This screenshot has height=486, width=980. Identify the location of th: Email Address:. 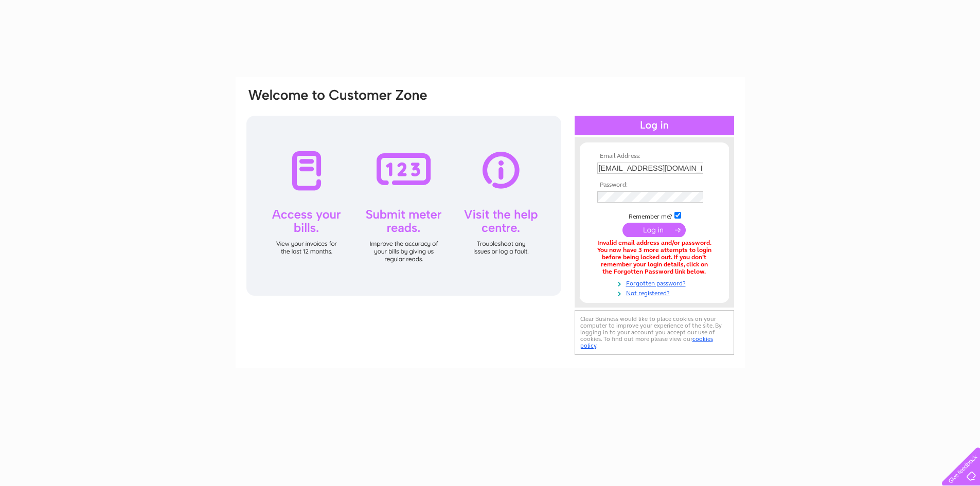
(654, 156).